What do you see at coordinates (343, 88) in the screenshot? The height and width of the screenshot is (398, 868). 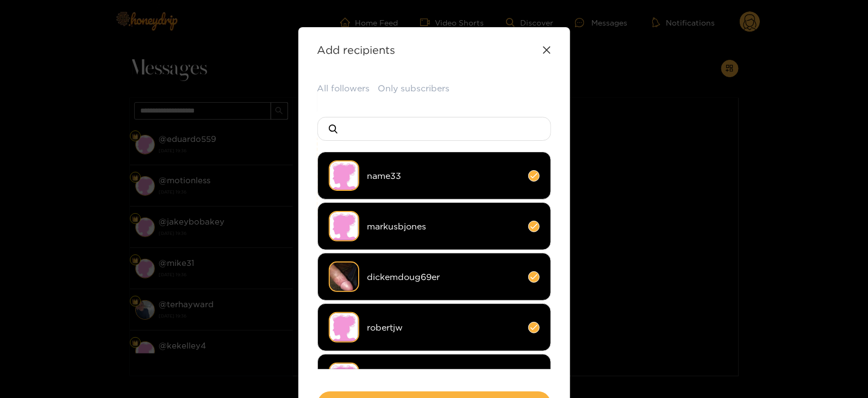 I see `button: All followers` at bounding box center [343, 88].